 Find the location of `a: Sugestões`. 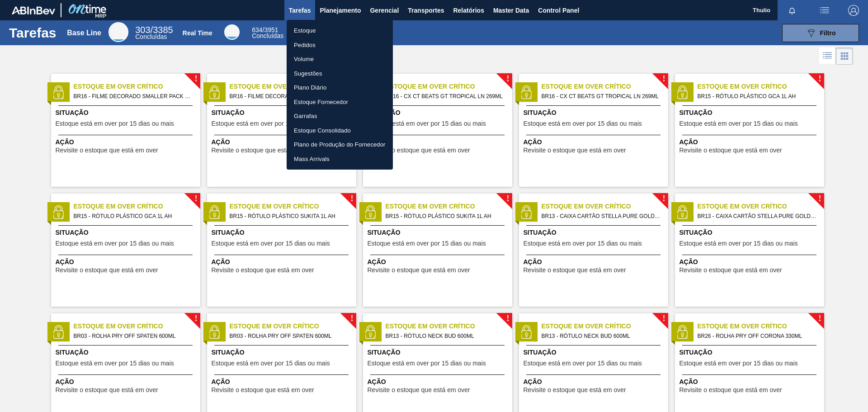

a: Sugestões is located at coordinates (340, 74).